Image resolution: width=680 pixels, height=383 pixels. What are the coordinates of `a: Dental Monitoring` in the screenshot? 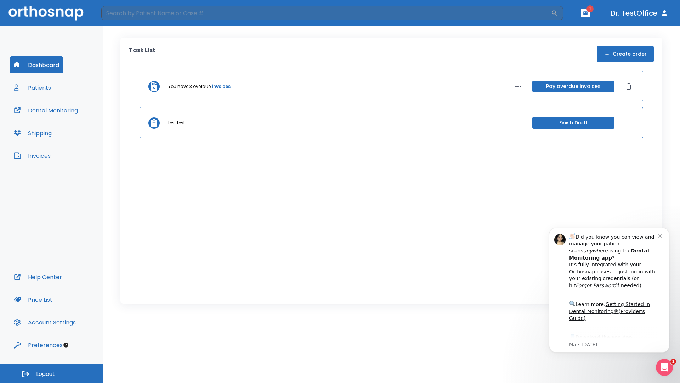 It's located at (46, 110).